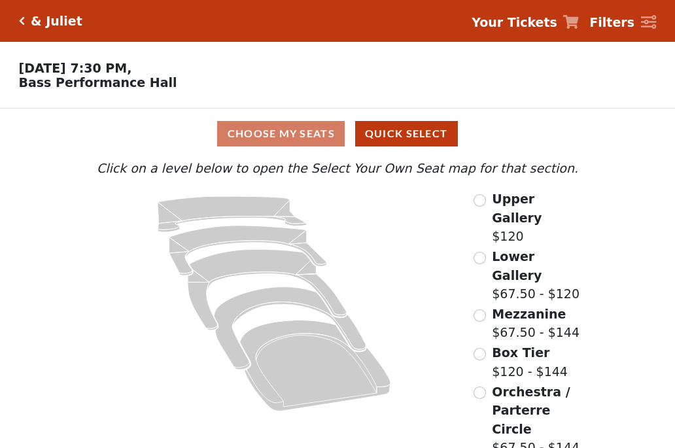  I want to click on strong: Filters, so click(612, 22).